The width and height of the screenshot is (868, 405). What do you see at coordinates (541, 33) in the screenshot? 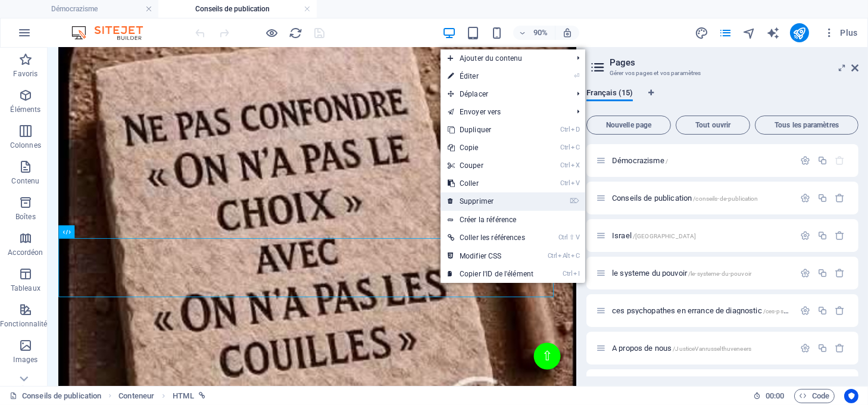
I see `h6: 90%` at bounding box center [541, 33].